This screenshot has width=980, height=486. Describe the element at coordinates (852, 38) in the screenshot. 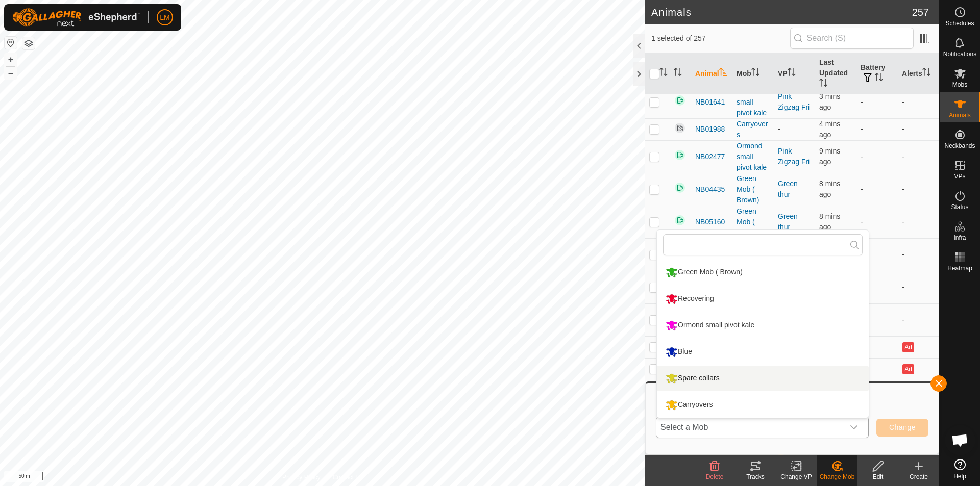

I see `input: Search (S)` at that location.